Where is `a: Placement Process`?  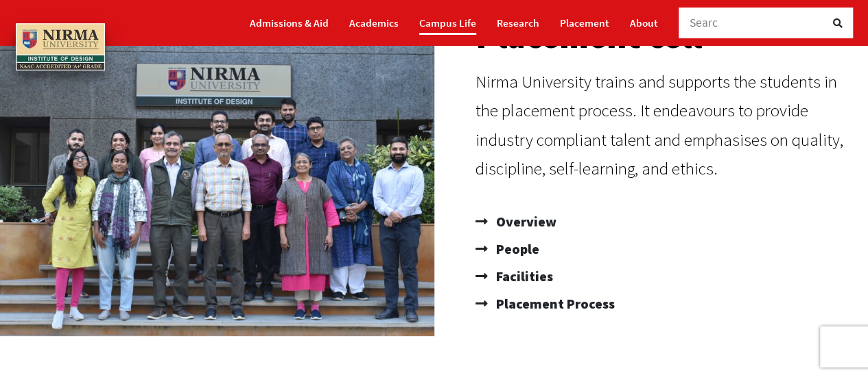 a: Placement Process is located at coordinates (664, 305).